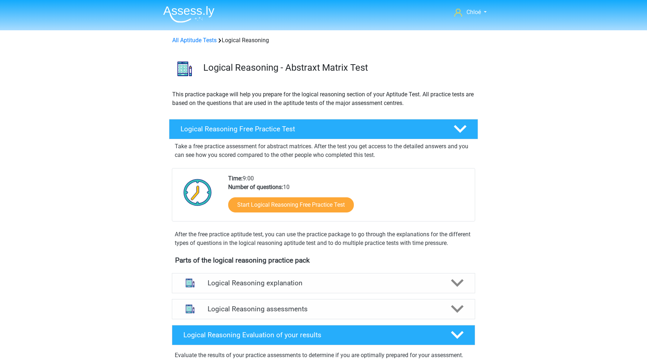 Image resolution: width=647 pixels, height=360 pixels. I want to click on a: assessments Logical Reasoning assessments, so click(323, 309).